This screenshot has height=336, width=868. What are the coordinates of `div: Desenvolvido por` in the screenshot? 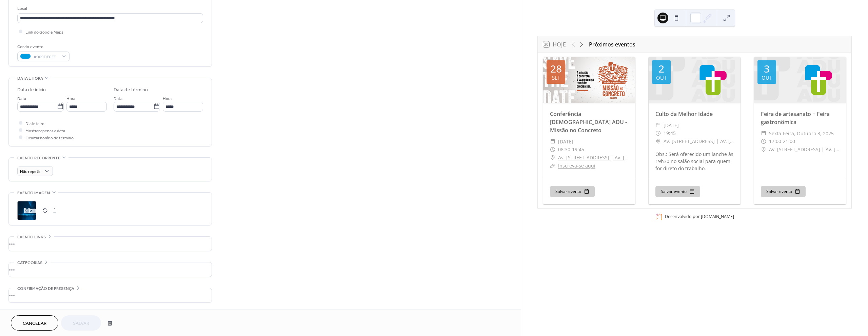 It's located at (699, 216).